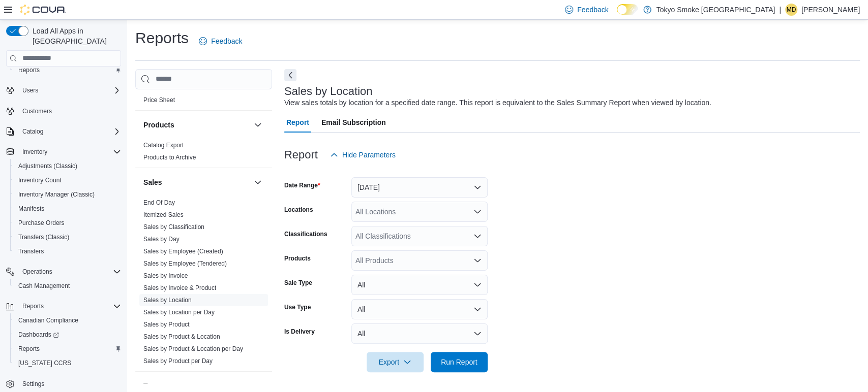 The height and width of the screenshot is (392, 868). I want to click on a: Sales by Location per Day, so click(179, 312).